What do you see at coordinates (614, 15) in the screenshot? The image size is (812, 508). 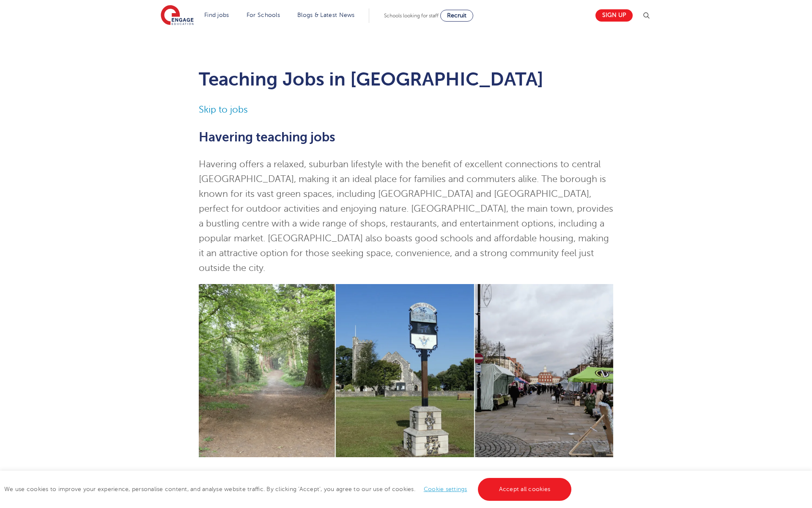 I see `a: Sign up` at bounding box center [614, 15].